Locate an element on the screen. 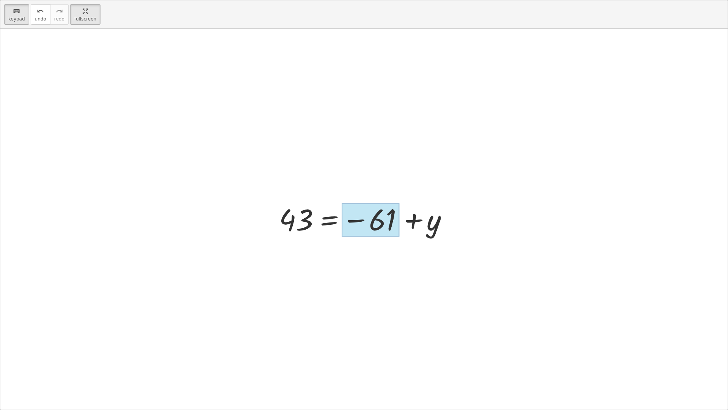 This screenshot has width=728, height=410. i: keyboard is located at coordinates (16, 11).